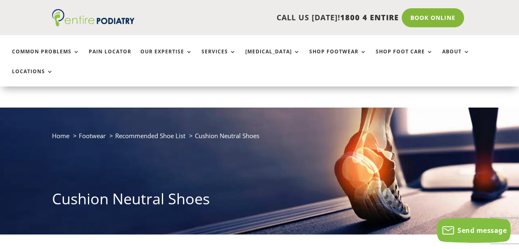  Describe the element at coordinates (227, 135) in the screenshot. I see `span: Cushion Neutral Shoes` at that location.